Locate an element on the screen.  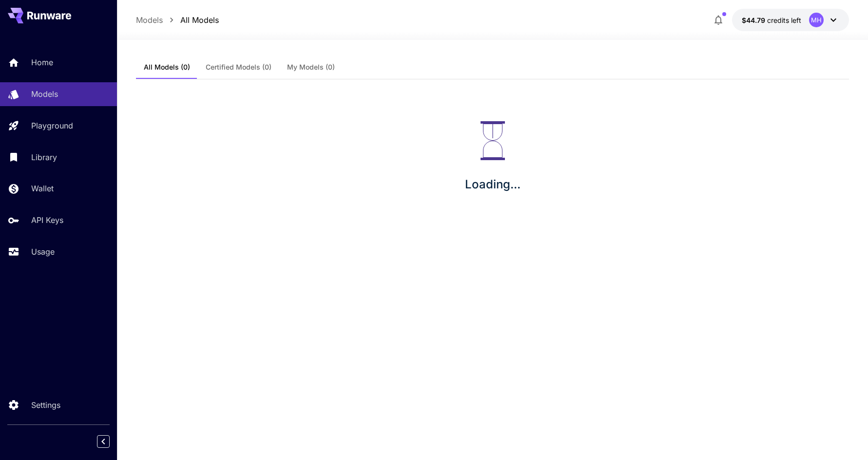
p: Library is located at coordinates (43, 158).